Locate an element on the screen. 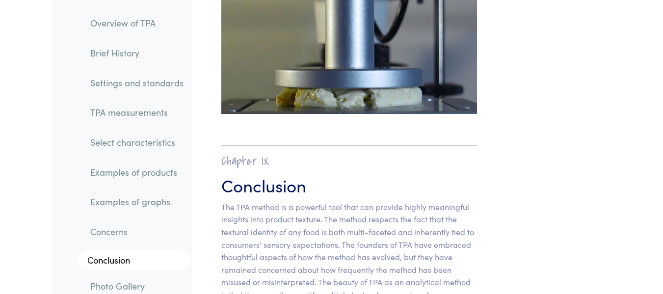  a: Select characteristics is located at coordinates (137, 142).